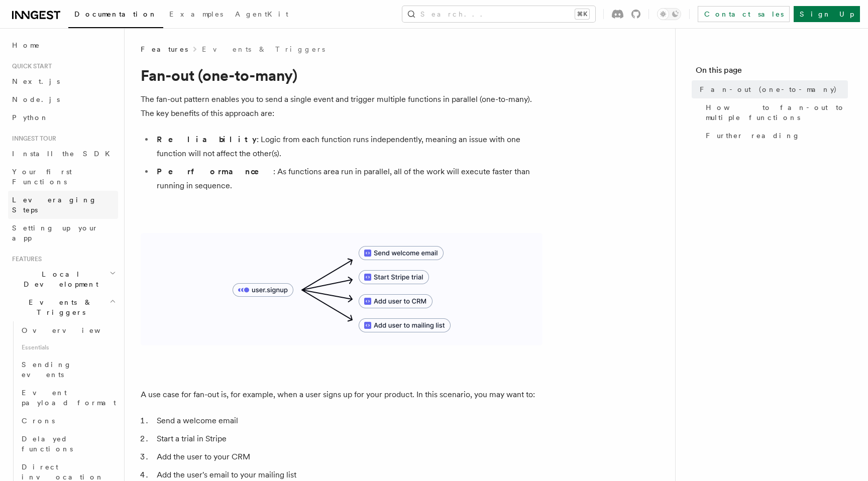  I want to click on span: Setting up your app, so click(55, 233).